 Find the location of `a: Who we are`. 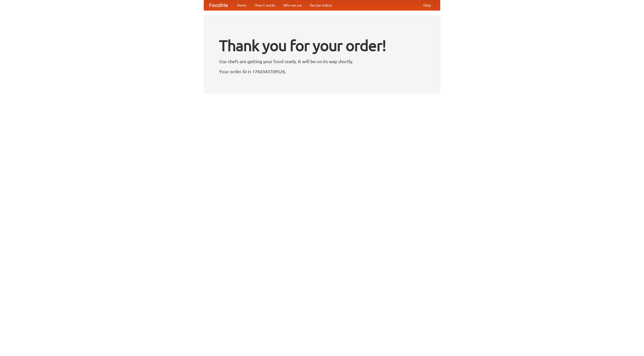

a: Who we are is located at coordinates (293, 5).